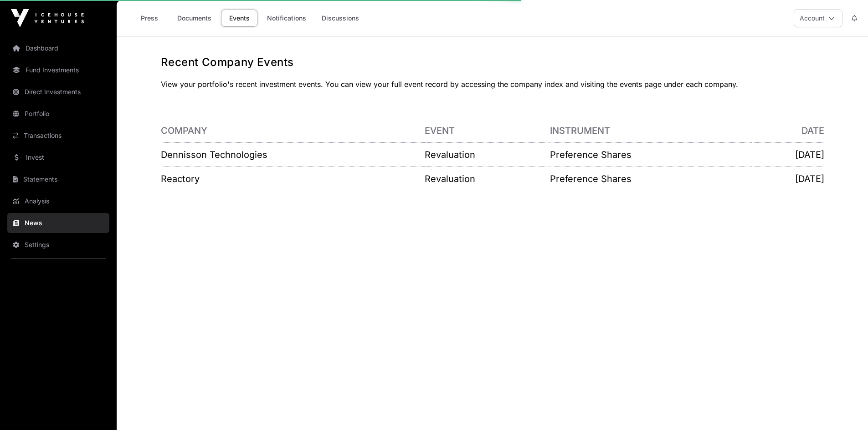  What do you see at coordinates (149, 18) in the screenshot?
I see `a: Press` at bounding box center [149, 18].